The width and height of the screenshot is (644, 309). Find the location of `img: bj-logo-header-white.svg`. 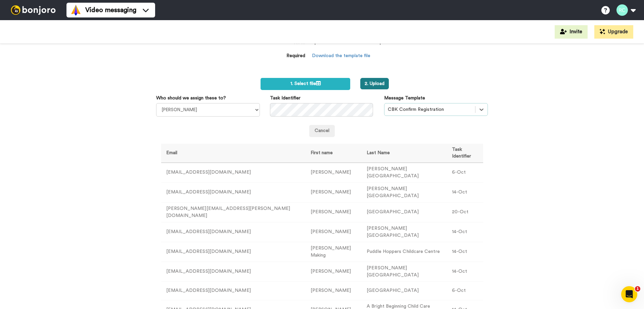

img: bj-logo-header-white.svg is located at coordinates (33, 10).